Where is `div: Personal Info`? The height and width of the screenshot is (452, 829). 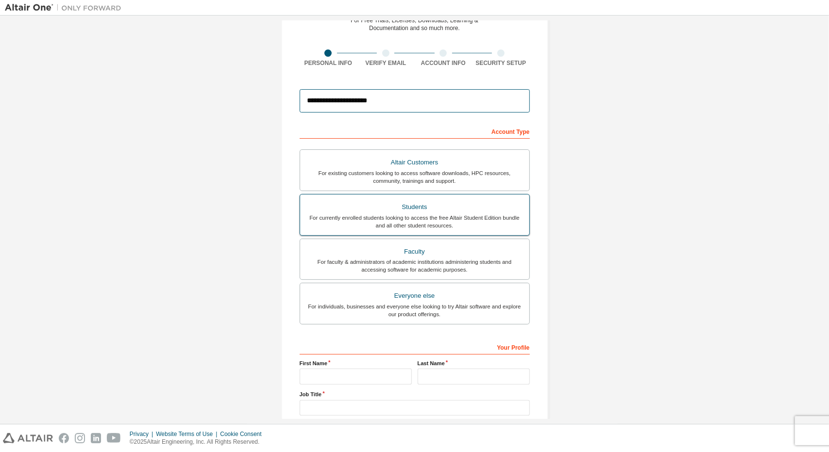 div: Personal Info is located at coordinates (328, 63).